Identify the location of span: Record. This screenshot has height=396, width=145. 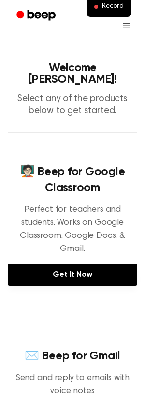
(113, 7).